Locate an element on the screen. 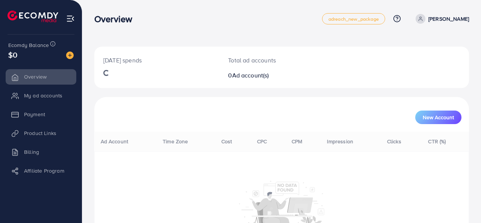 Image resolution: width=481 pixels, height=223 pixels. span: $0 is located at coordinates (13, 55).